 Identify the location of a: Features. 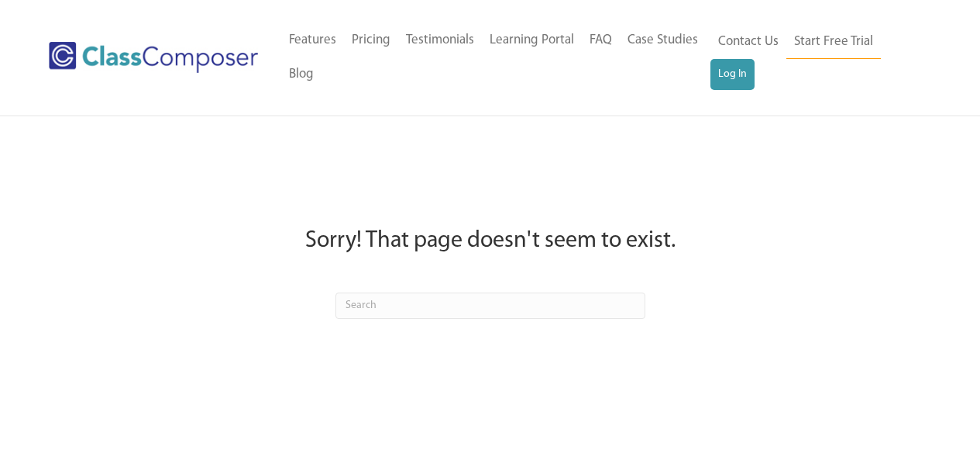
(312, 40).